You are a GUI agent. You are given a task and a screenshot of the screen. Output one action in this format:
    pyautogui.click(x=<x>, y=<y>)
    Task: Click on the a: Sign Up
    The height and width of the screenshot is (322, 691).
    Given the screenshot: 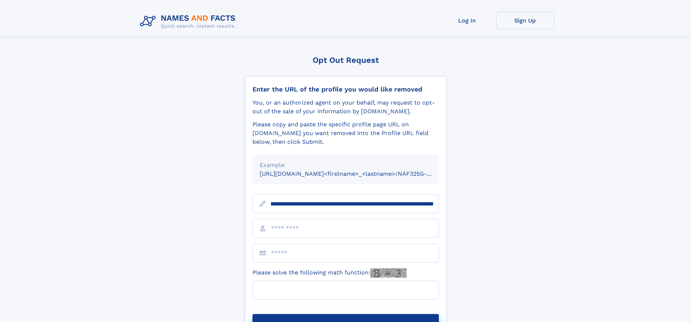 What is the action you would take?
    pyautogui.click(x=525, y=20)
    